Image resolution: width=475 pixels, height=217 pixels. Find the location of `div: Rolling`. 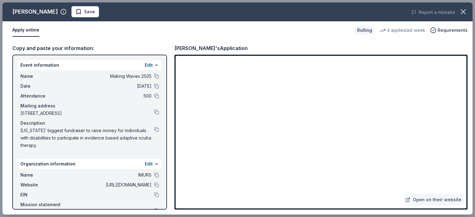

div: Rolling is located at coordinates (365, 30).